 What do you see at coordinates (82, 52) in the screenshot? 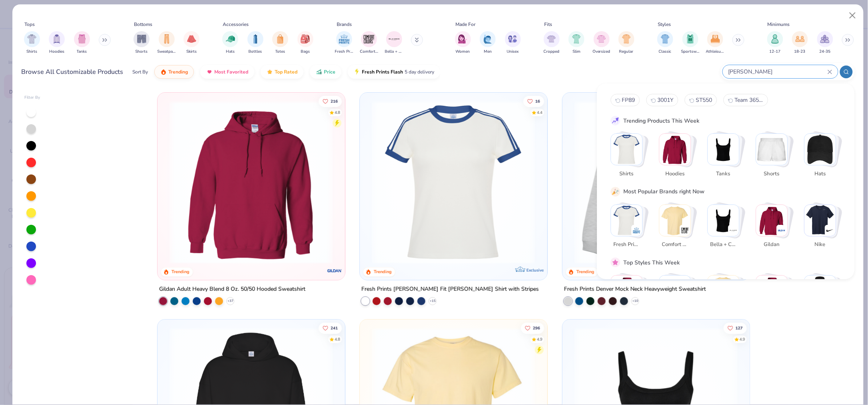
I see `span: Tanks` at bounding box center [82, 52].